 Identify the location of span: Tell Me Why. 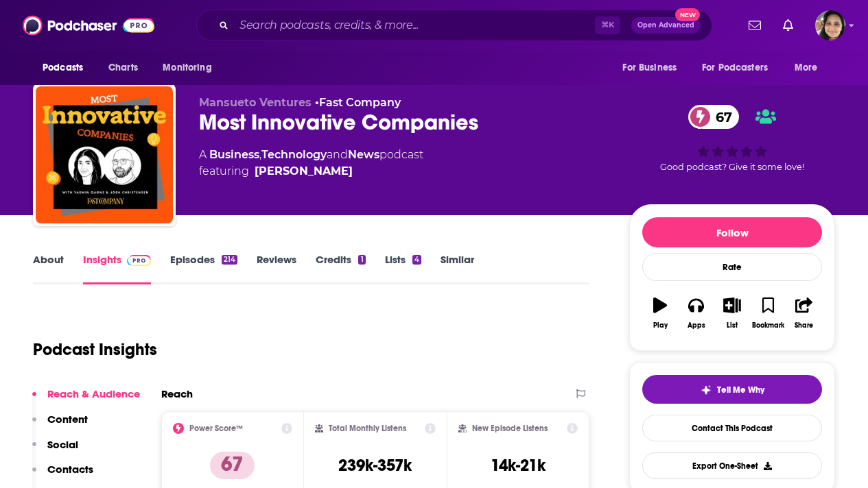
(741, 390).